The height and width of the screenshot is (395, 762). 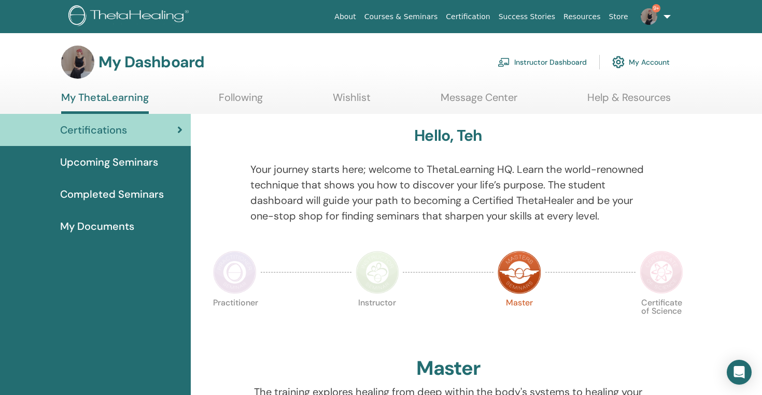 I want to click on a: Courses & Seminars, so click(x=401, y=17).